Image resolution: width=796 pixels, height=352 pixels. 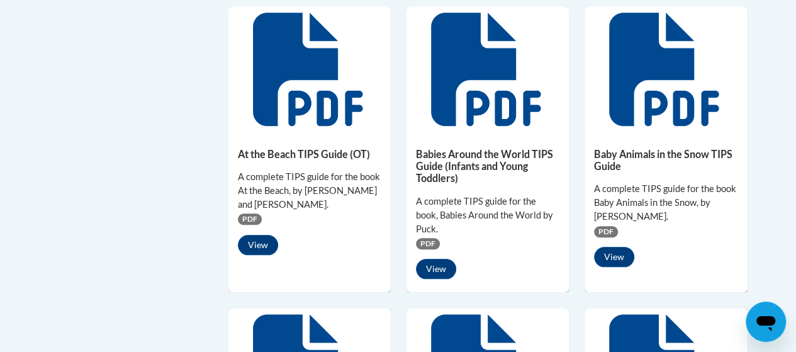 I want to click on h5: Baby Animals in the Snow TIPS Guide, so click(x=666, y=160).